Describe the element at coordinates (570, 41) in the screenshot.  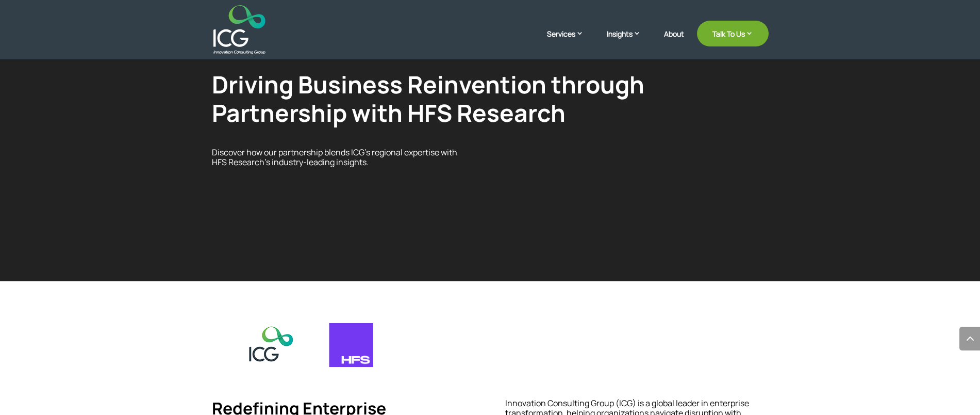
I see `a: Services` at that location.